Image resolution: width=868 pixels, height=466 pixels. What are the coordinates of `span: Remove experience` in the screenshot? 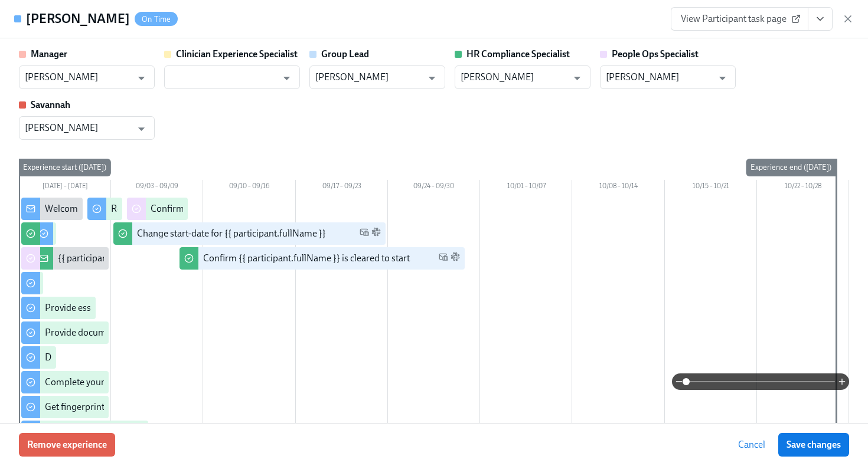 It's located at (67, 445).